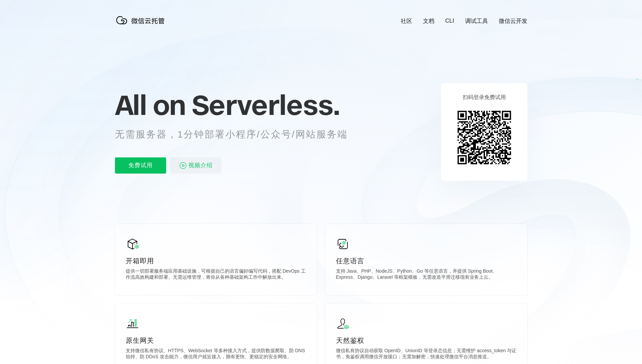 Image resolution: width=642 pixels, height=364 pixels. What do you see at coordinates (429, 21) in the screenshot?
I see `a: 文档` at bounding box center [429, 21].